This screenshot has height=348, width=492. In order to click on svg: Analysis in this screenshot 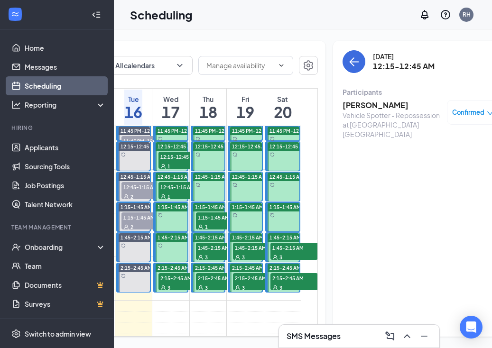, I will do `click(16, 105)`.